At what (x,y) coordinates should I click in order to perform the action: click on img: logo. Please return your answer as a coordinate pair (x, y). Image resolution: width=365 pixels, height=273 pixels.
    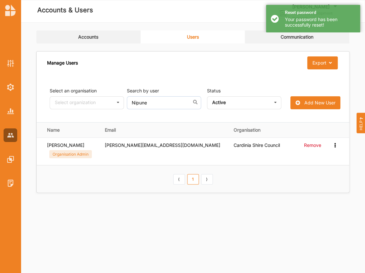
    Looking at the image, I should click on (10, 10).